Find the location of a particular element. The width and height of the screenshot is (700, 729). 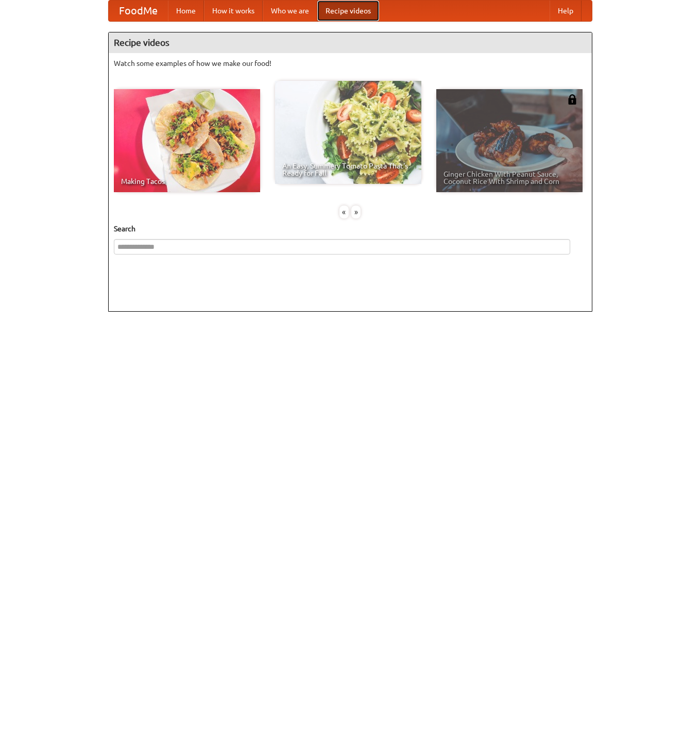

a: Recipe videos is located at coordinates (348, 11).